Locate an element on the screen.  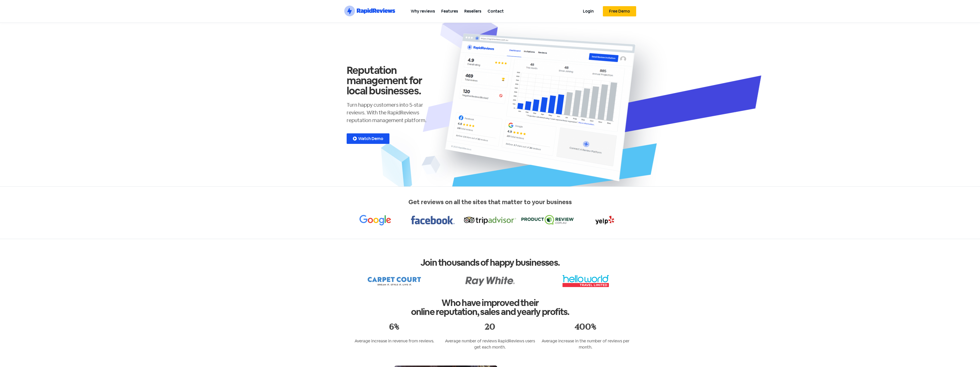
p: 20 is located at coordinates (490, 326).